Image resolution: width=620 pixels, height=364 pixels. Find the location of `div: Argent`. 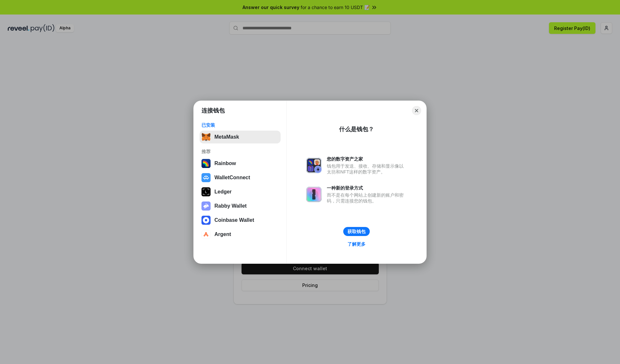

div: Argent is located at coordinates (223, 234).